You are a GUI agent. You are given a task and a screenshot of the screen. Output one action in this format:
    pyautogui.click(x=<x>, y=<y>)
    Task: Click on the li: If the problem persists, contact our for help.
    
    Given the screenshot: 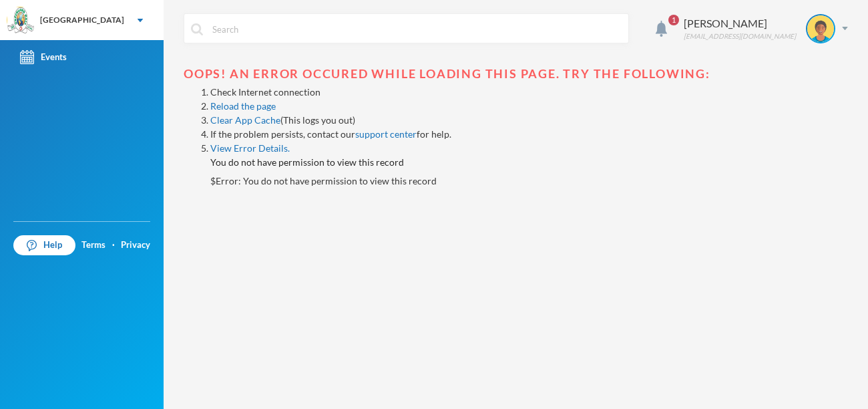 What is the action you would take?
    pyautogui.click(x=529, y=133)
    